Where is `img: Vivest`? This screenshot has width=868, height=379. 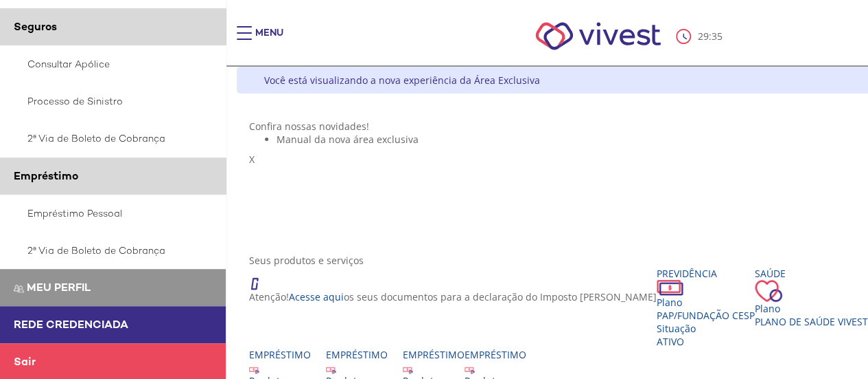 img: Vivest is located at coordinates (598, 35).